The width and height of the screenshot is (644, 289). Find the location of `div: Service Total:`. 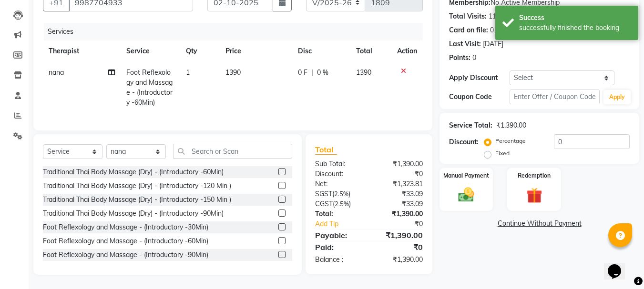

div: Service Total: is located at coordinates (470, 125).